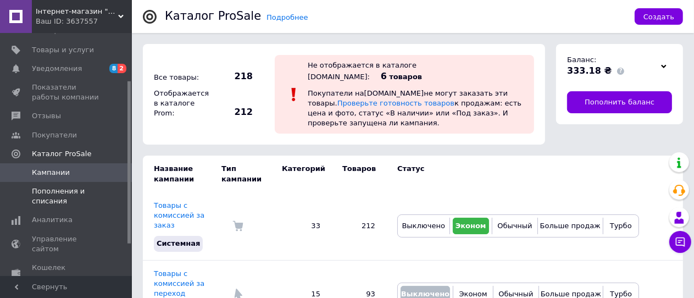 This screenshot has height=298, width=694. I want to click on span: Управление сайтом, so click(66, 244).